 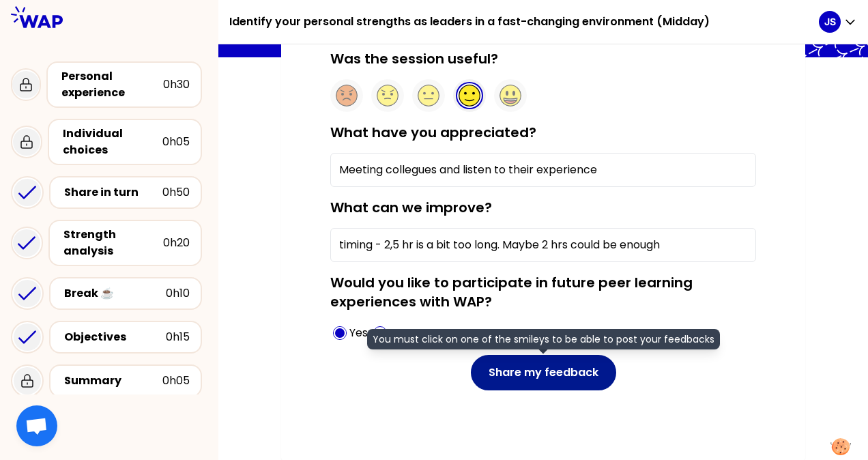 What do you see at coordinates (114, 337) in the screenshot?
I see `div: Objectives` at bounding box center [114, 337].